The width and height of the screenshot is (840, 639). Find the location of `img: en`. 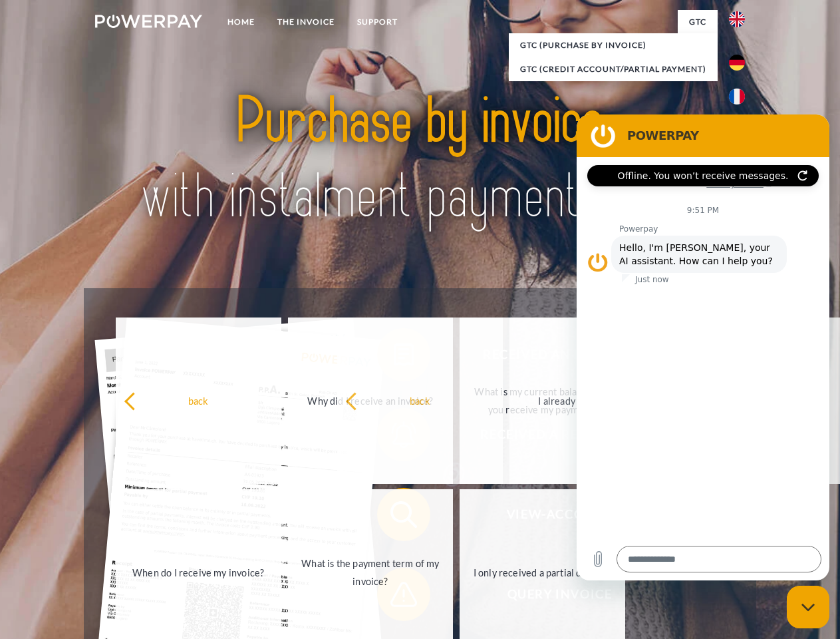

img: en is located at coordinates (737, 19).